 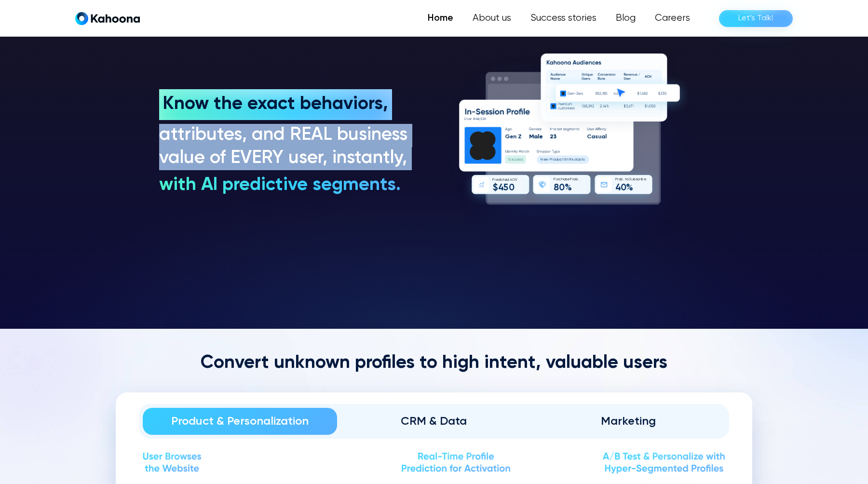 What do you see at coordinates (279, 186) in the screenshot?
I see `h3: with AI predictive segments.` at bounding box center [279, 186].